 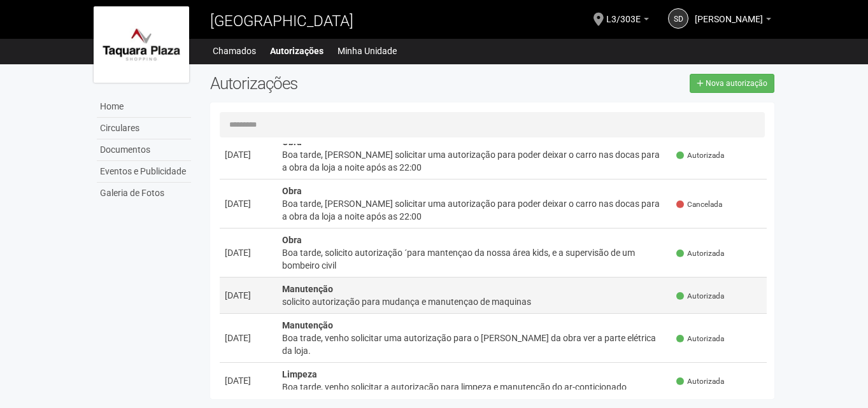 What do you see at coordinates (736, 83) in the screenshot?
I see `span: Nova autorização` at bounding box center [736, 83].